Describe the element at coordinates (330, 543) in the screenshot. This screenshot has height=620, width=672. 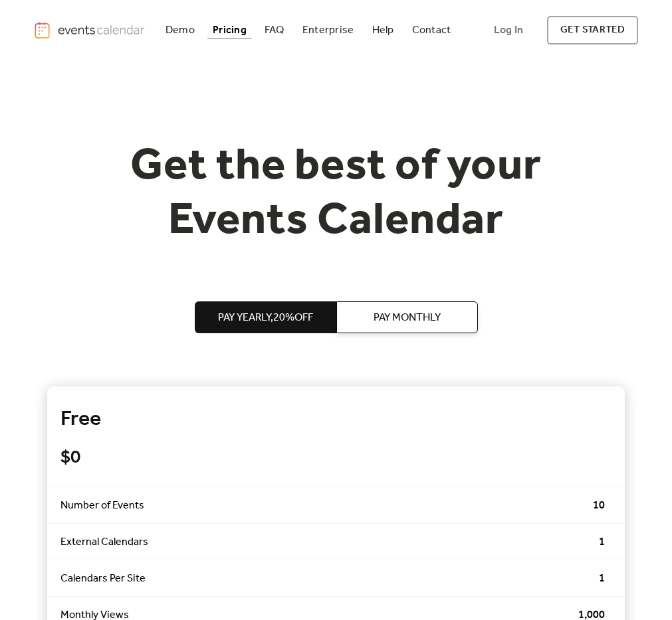
I see `span: External Calendars` at that location.